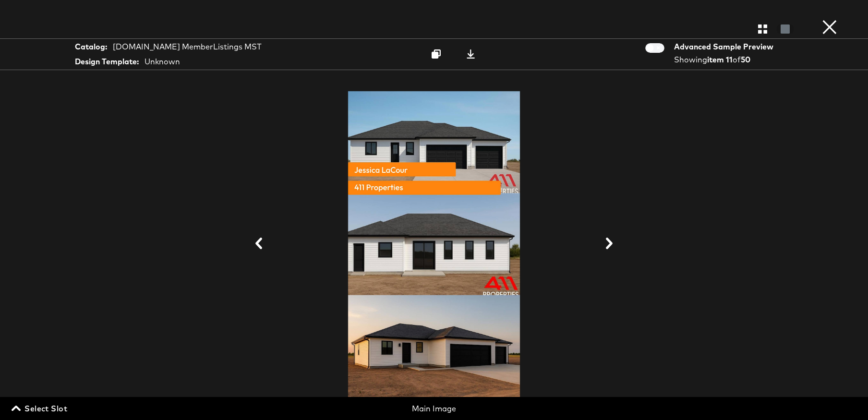 The image size is (868, 420). I want to click on strong: 50, so click(746, 60).